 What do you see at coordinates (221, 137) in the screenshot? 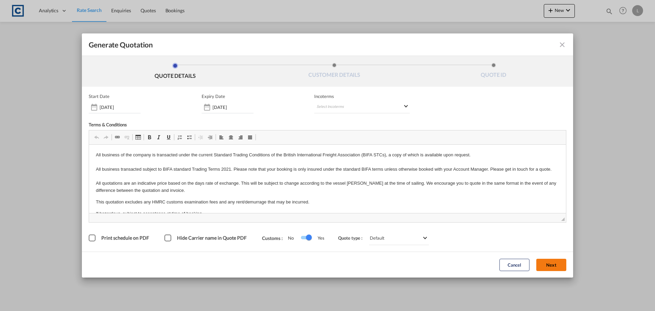
I see `a: Align Left` at bounding box center [221, 137].